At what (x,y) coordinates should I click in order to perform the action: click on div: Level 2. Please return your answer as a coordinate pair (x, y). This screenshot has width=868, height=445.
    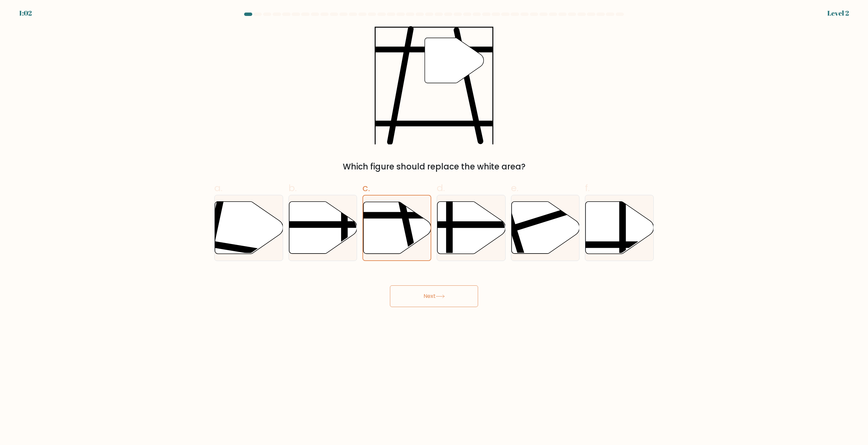
    Looking at the image, I should click on (838, 13).